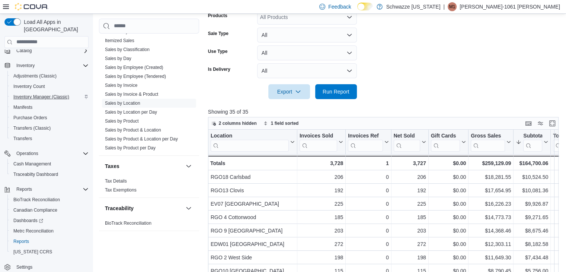  I want to click on div: 1, so click(368, 163).